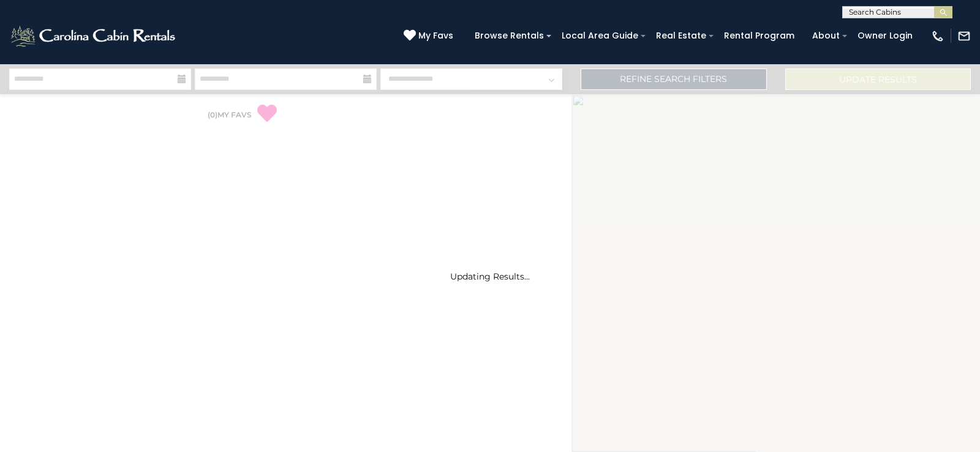 Image resolution: width=980 pixels, height=452 pixels. I want to click on a: About, so click(825, 35).